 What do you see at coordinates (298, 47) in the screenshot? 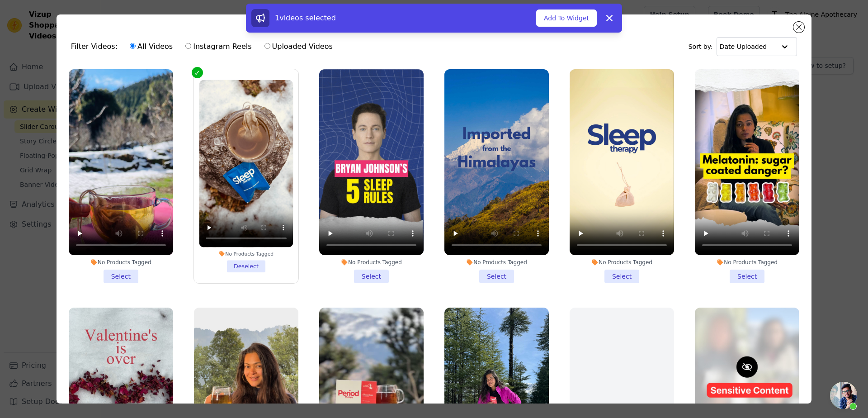
I see `label: Uploaded Videos` at bounding box center [298, 47].